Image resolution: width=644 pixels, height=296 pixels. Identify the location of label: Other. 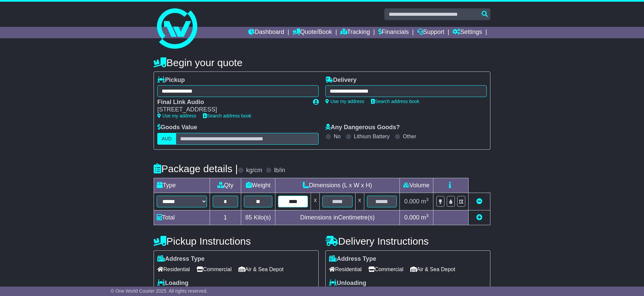
(410, 136).